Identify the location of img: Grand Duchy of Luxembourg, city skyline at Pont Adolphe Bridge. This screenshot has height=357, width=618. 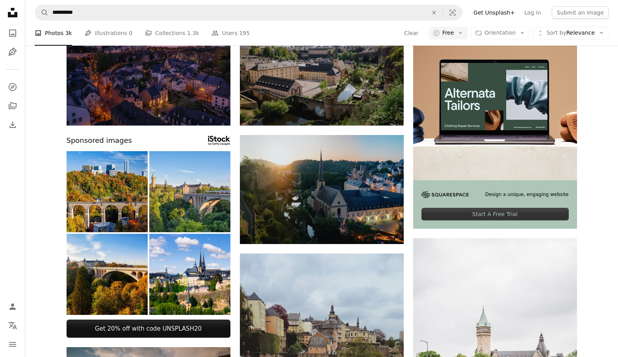
(190, 192).